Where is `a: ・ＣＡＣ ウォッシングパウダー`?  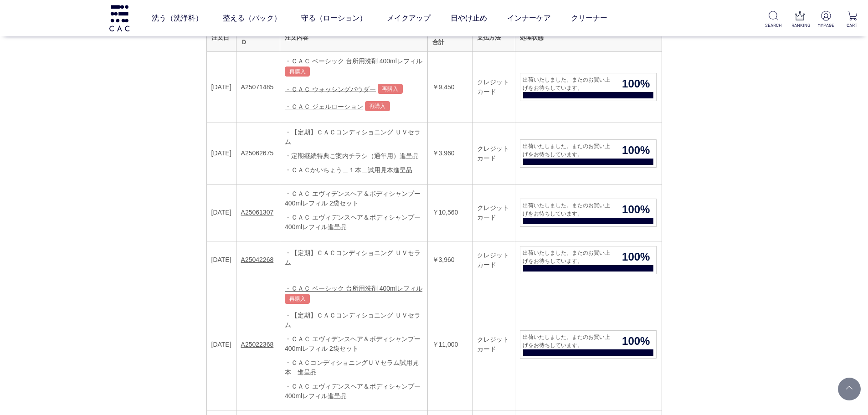
a: ・ＣＡＣ ウォッシングパウダー is located at coordinates (331, 89).